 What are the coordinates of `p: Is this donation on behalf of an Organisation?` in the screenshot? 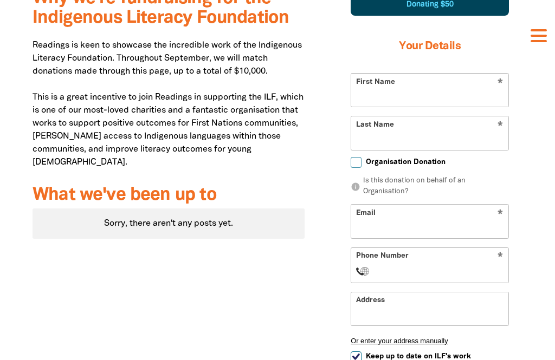 It's located at (430, 186).